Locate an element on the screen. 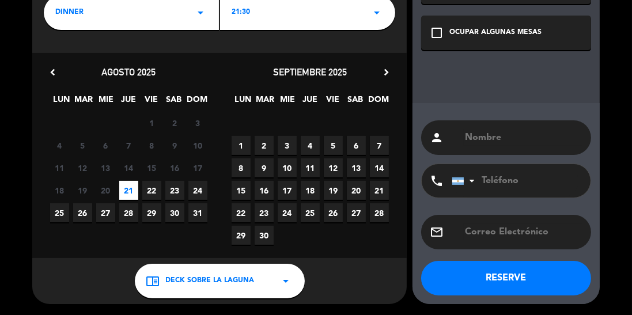  i: check_box_outline_blank is located at coordinates (437, 33).